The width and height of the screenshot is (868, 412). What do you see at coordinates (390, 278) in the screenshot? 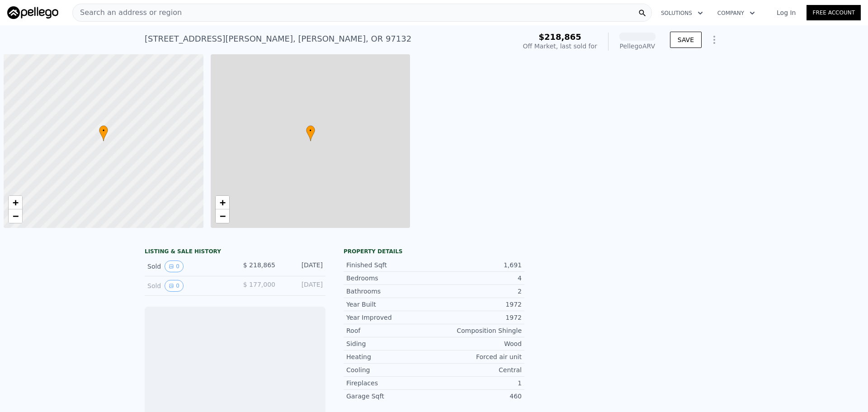
I see `div: Bedrooms` at bounding box center [390, 278].